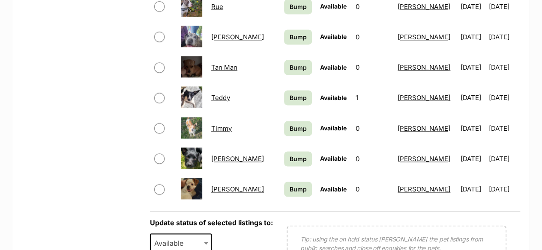 The image size is (542, 250). I want to click on label: Update status of selected listings to:, so click(211, 223).